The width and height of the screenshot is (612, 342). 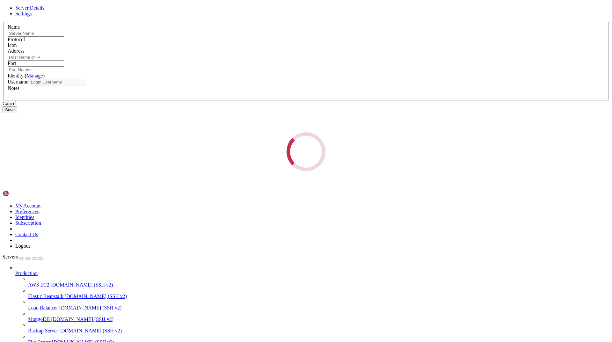 I want to click on a: Subscription, so click(x=28, y=223).